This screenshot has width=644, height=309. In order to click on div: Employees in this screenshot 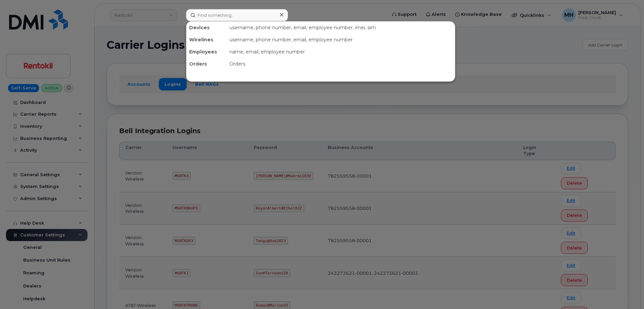, I will do `click(207, 52)`.